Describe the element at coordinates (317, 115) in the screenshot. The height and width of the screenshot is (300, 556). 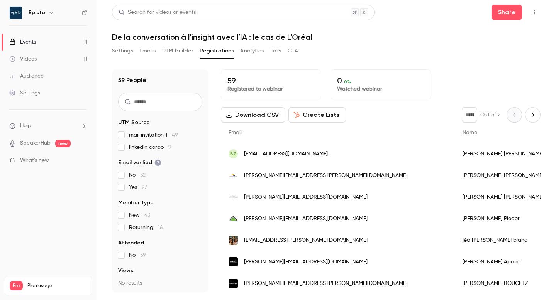
I see `button: Create Lists` at that location.